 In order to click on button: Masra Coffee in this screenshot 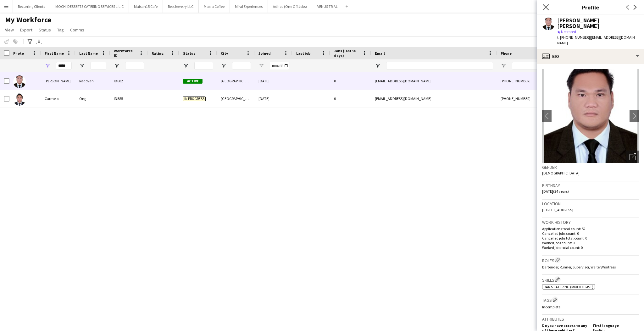, I will do `click(214, 6)`.